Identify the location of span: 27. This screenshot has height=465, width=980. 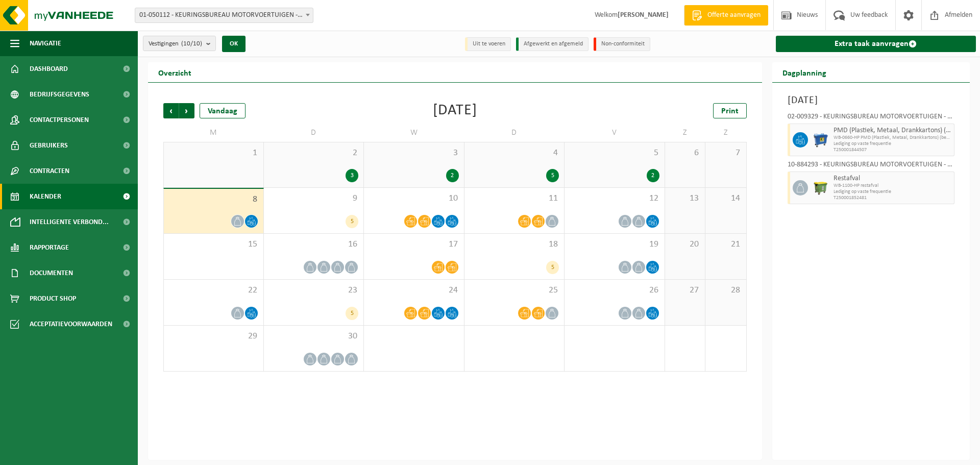
(685, 291).